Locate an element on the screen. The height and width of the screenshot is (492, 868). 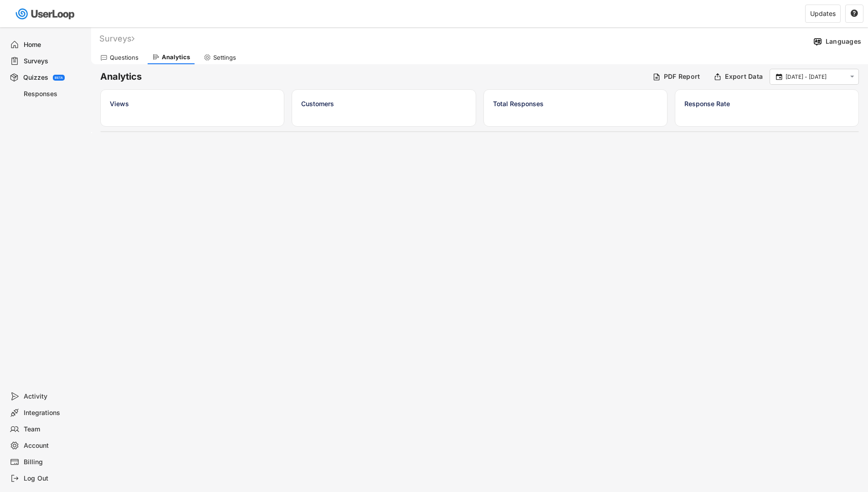
div: Account is located at coordinates (54, 445).